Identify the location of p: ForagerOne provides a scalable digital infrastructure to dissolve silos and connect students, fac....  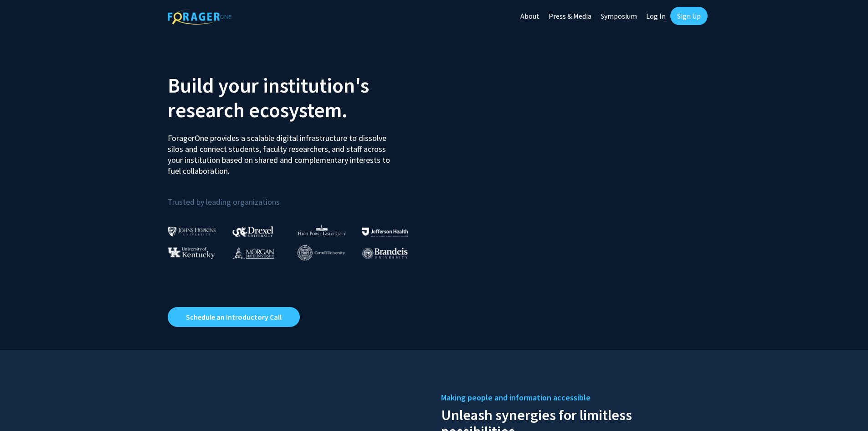
(282, 151).